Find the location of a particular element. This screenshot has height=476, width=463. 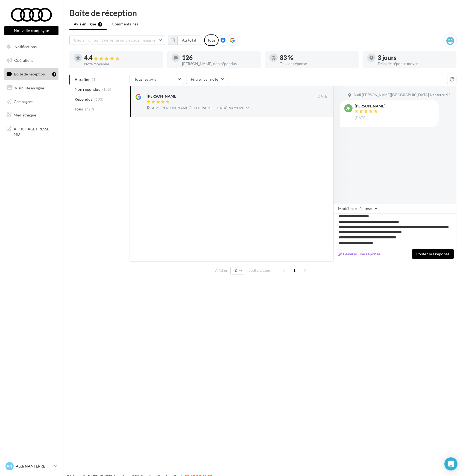

span: 1 is located at coordinates (295, 270).